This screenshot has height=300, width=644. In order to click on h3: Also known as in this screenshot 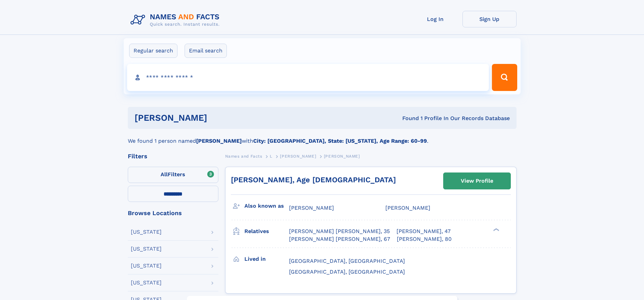, I will do `click(266, 206)`.